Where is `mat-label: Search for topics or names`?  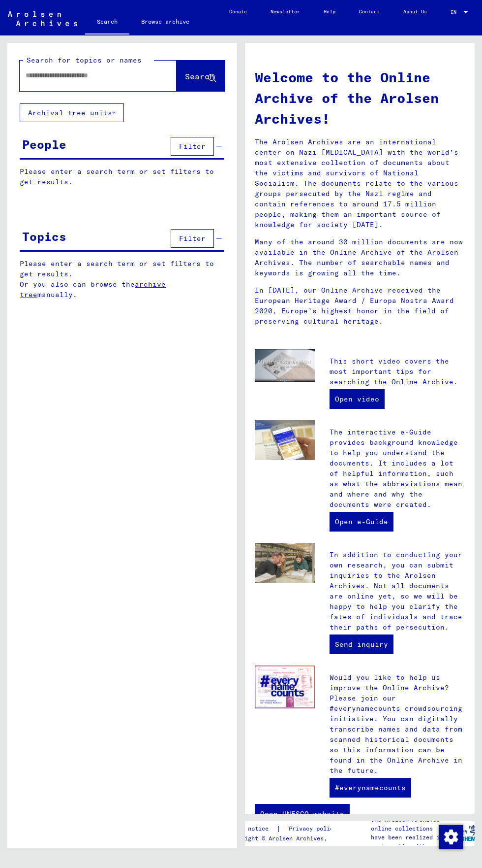 mat-label: Search for topics or names is located at coordinates (84, 60).